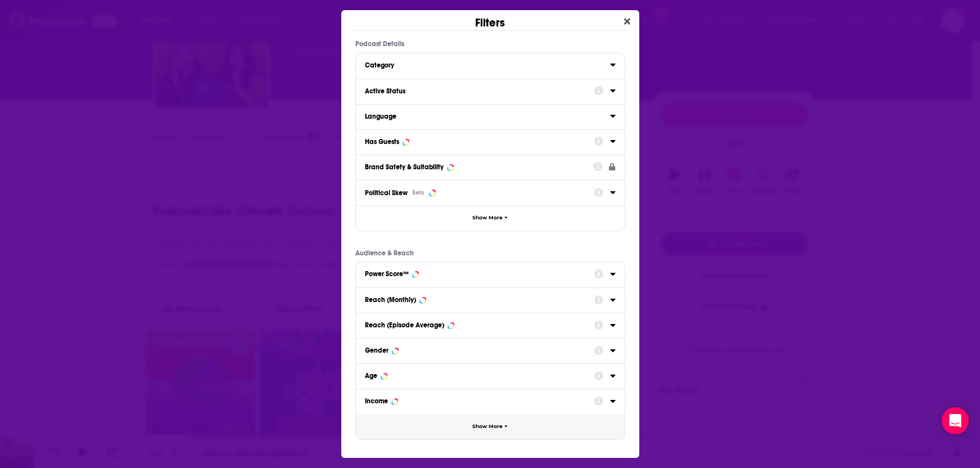  I want to click on button: Gender, so click(479, 350).